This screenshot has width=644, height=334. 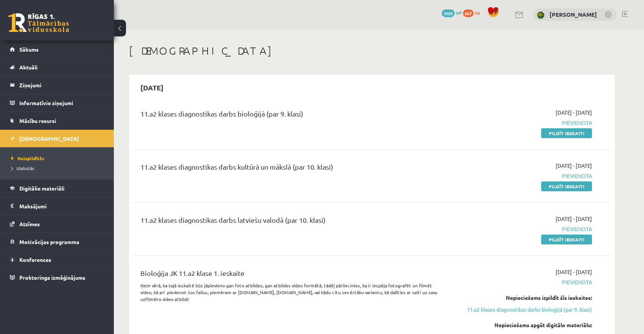 What do you see at coordinates (57, 206) in the screenshot?
I see `a: Maksājumi` at bounding box center [57, 206].